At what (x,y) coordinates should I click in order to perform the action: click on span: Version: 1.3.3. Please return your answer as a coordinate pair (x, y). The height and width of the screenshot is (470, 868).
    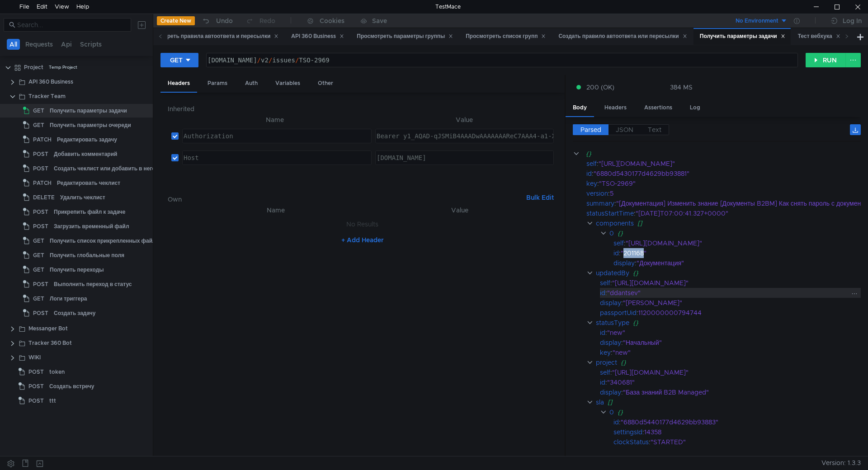
    Looking at the image, I should click on (841, 463).